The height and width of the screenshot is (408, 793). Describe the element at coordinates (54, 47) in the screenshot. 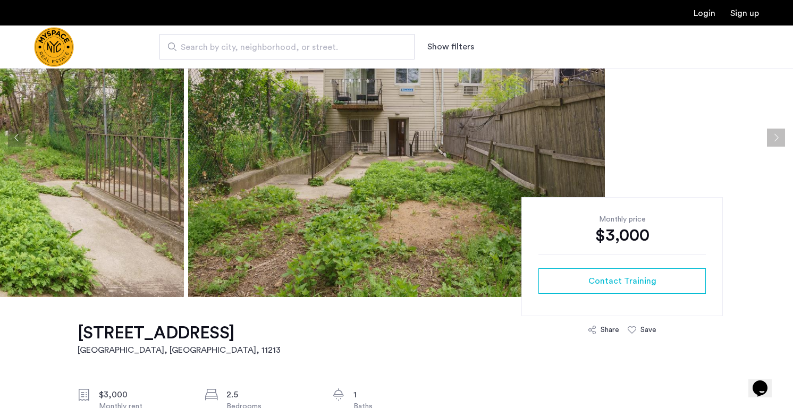

I see `a: Cazamio Logo` at that location.